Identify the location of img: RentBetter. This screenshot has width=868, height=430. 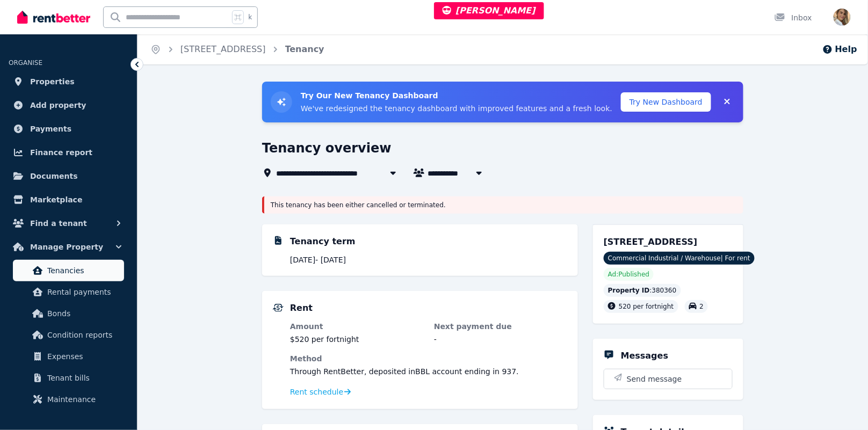
(54, 17).